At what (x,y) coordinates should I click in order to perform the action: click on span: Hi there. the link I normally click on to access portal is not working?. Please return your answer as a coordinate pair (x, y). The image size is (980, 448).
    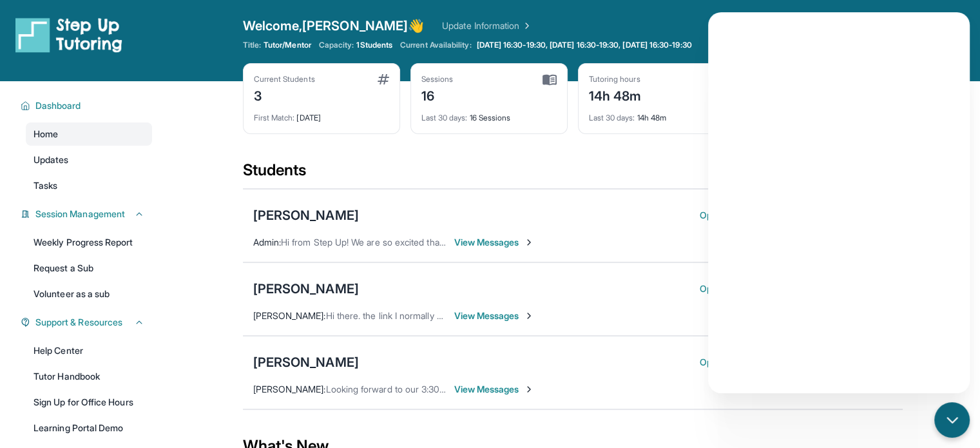
    Looking at the image, I should click on (462, 315).